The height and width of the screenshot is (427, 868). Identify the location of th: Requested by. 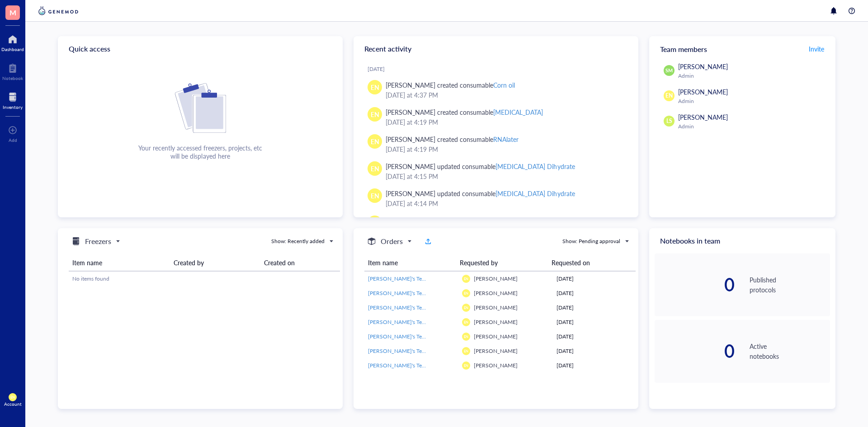
(502, 263).